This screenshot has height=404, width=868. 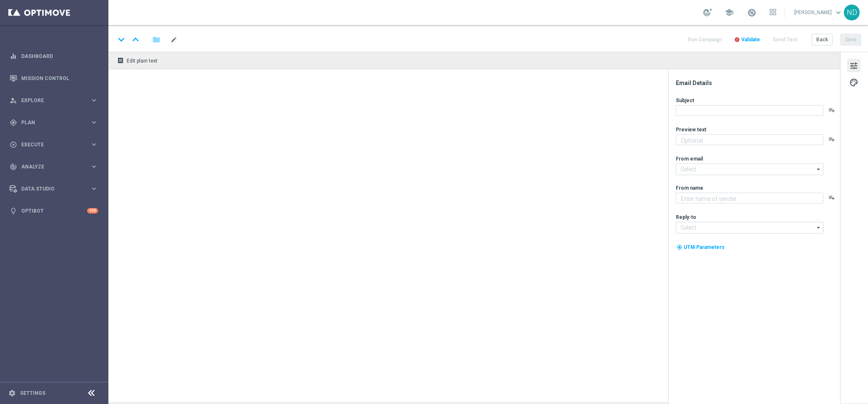 I want to click on span: Explore, so click(x=56, y=100).